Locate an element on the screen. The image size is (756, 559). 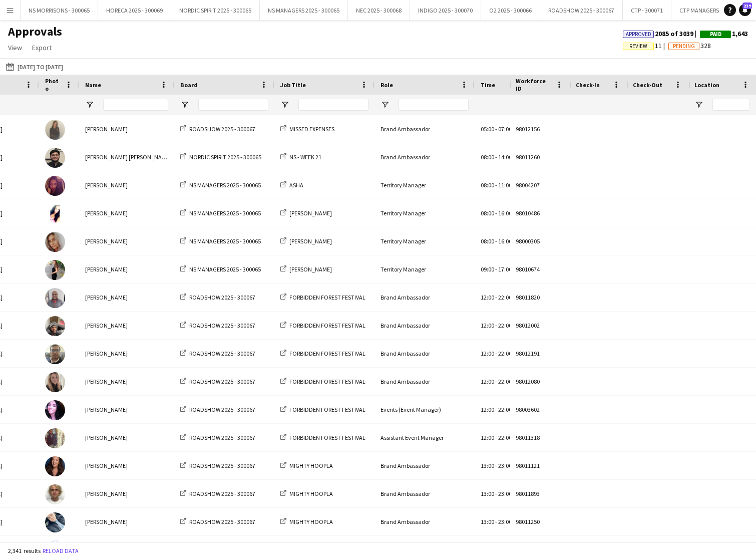
span: 13:00 is located at coordinates (487, 521).